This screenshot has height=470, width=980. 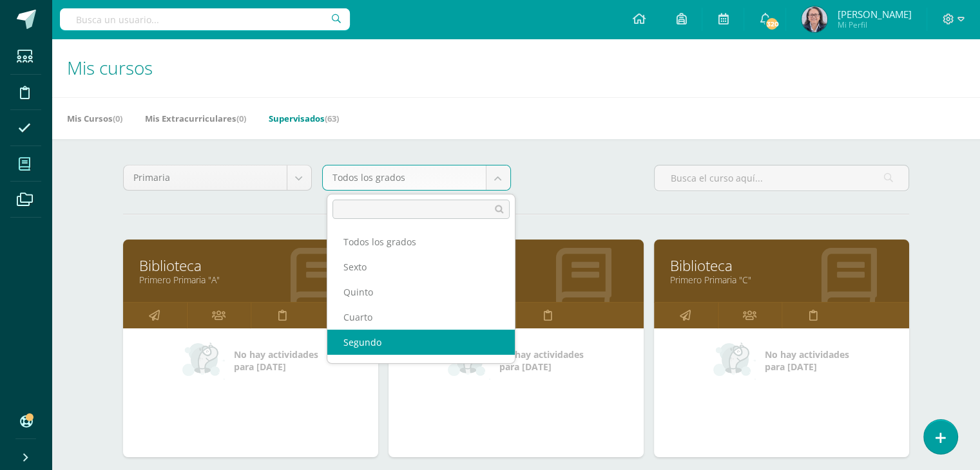 What do you see at coordinates (420, 292) in the screenshot?
I see `div: Quinto` at bounding box center [420, 292].